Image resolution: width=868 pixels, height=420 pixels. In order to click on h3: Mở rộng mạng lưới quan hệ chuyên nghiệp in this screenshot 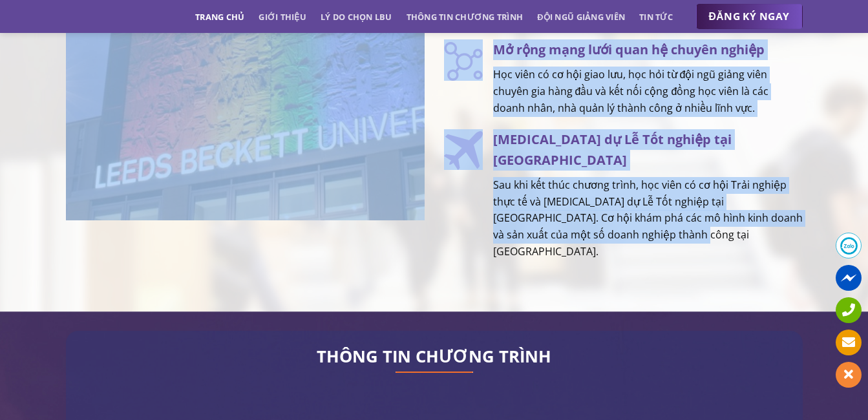, I will do `click(648, 50)`.